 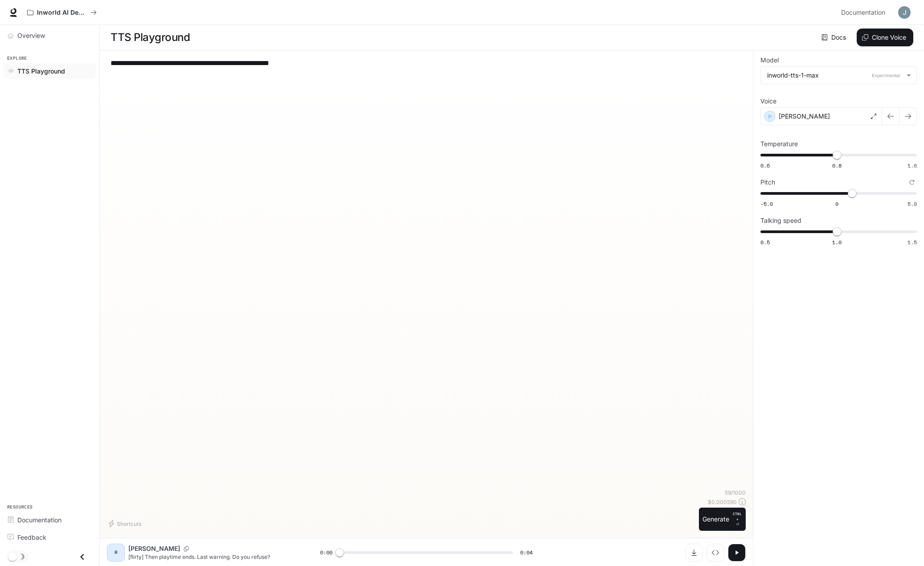 What do you see at coordinates (327, 553) in the screenshot?
I see `span: 0:00` at bounding box center [327, 553].